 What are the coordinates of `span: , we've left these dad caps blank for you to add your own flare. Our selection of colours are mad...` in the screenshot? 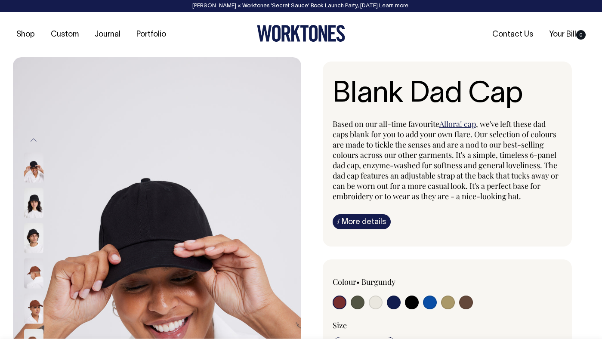 It's located at (445, 160).